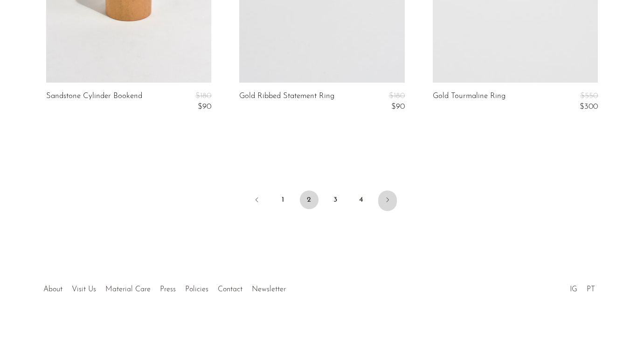  What do you see at coordinates (309, 200) in the screenshot?
I see `span: 2` at bounding box center [309, 200].